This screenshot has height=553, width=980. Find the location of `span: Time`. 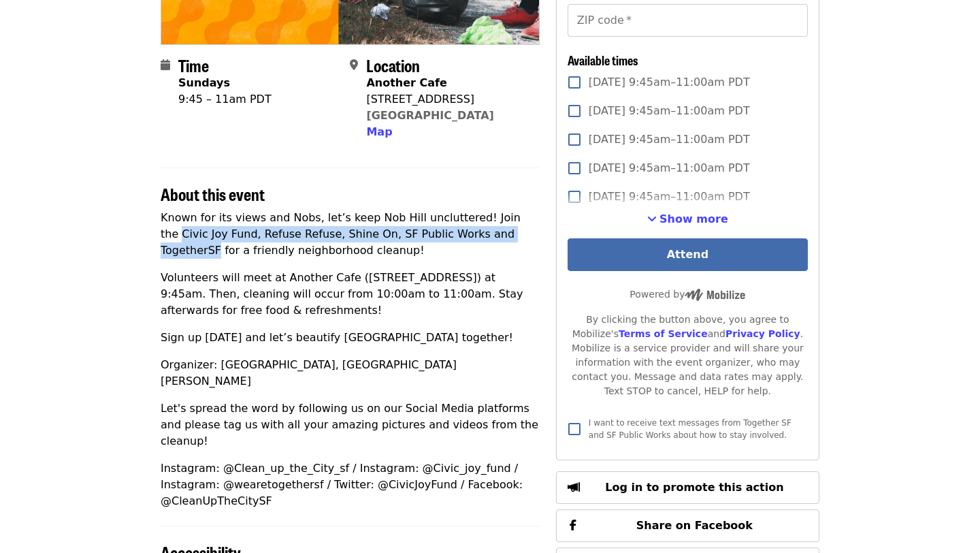

span: Time is located at coordinates (193, 65).